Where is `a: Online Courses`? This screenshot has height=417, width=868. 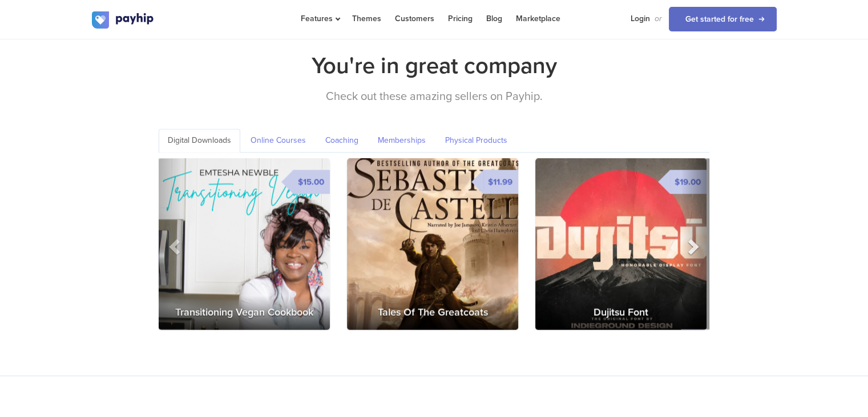 a: Online Courses is located at coordinates (278, 141).